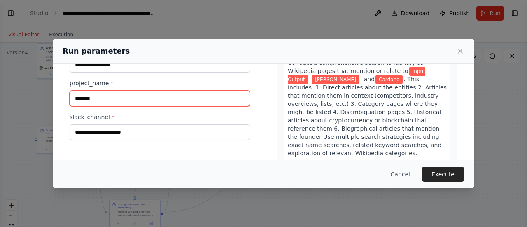 The height and width of the screenshot is (227, 527). Describe the element at coordinates (356, 67) in the screenshot. I see `span: Conduct a comprehensive search to identify all Wikipedia pages that mention or relate to` at that location.